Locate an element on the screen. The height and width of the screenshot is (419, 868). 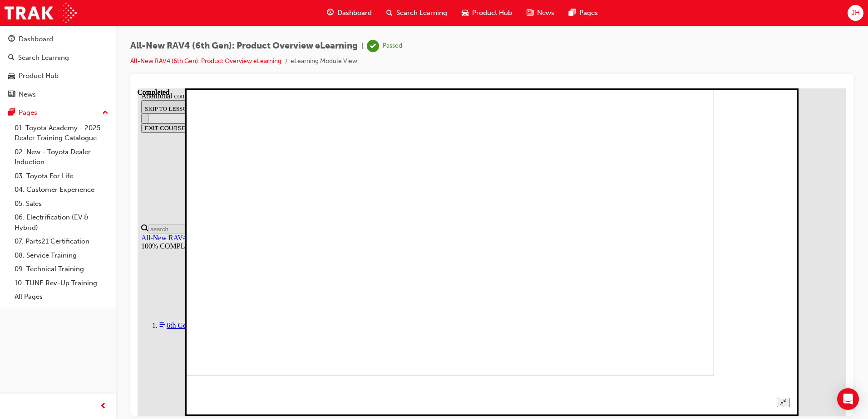
a: 05. Sales is located at coordinates (61, 203).